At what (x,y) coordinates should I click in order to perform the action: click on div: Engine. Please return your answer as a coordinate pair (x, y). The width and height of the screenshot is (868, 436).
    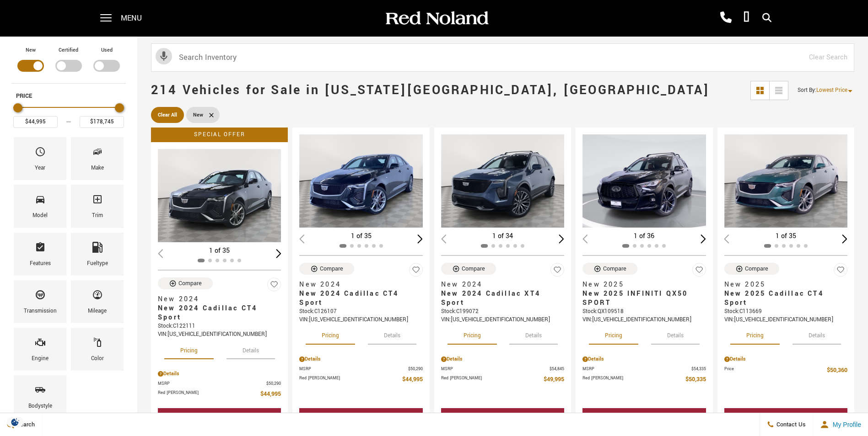
    Looking at the image, I should click on (40, 359).